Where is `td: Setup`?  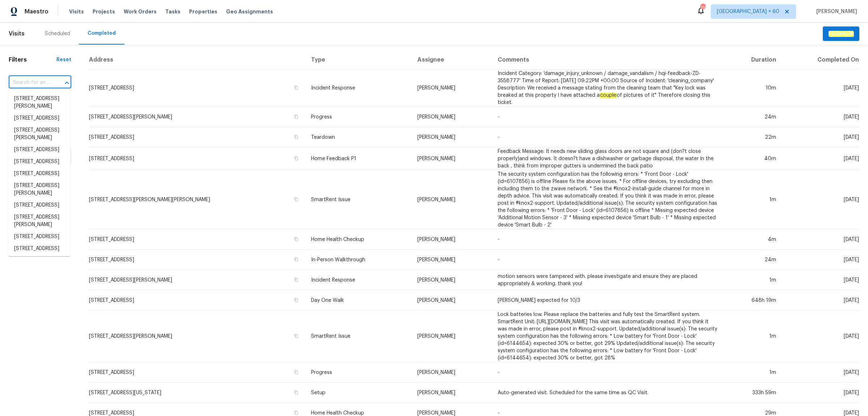 td: Setup is located at coordinates (358, 392).